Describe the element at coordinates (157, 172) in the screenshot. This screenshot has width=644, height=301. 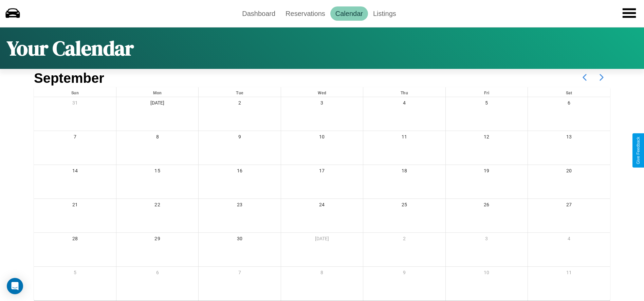
I see `div: 15` at that location.